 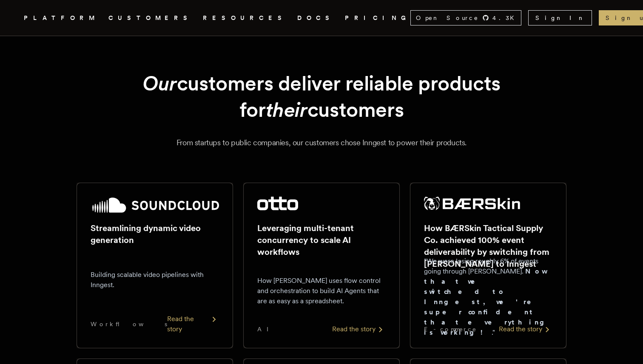 I want to click on a: Sign In, so click(x=560, y=18).